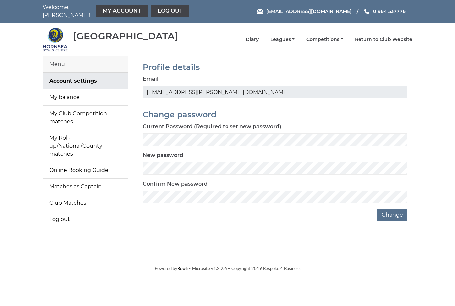 The width and height of the screenshot is (455, 306). I want to click on div: Menu, so click(85, 64).